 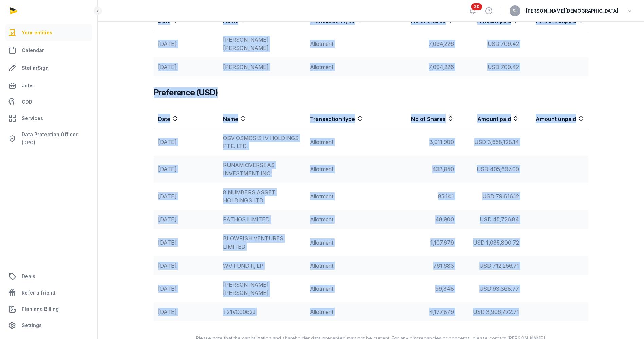 What do you see at coordinates (371, 92) in the screenshot?
I see `h3: Preference (USD)` at bounding box center [371, 92].